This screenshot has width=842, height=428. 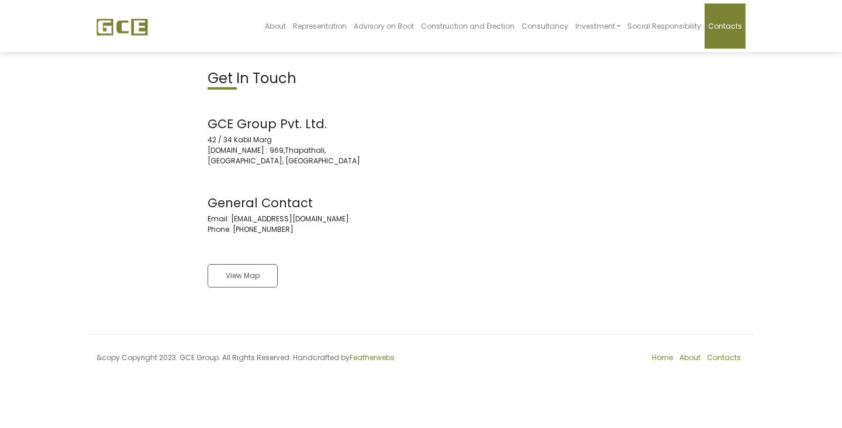 I want to click on a: View Map, so click(x=243, y=276).